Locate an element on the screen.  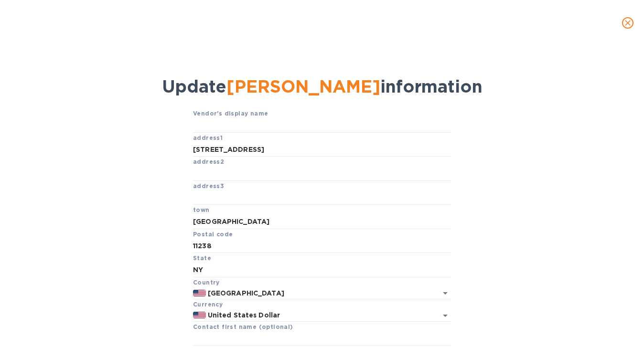
b: Postal code is located at coordinates (213, 234).